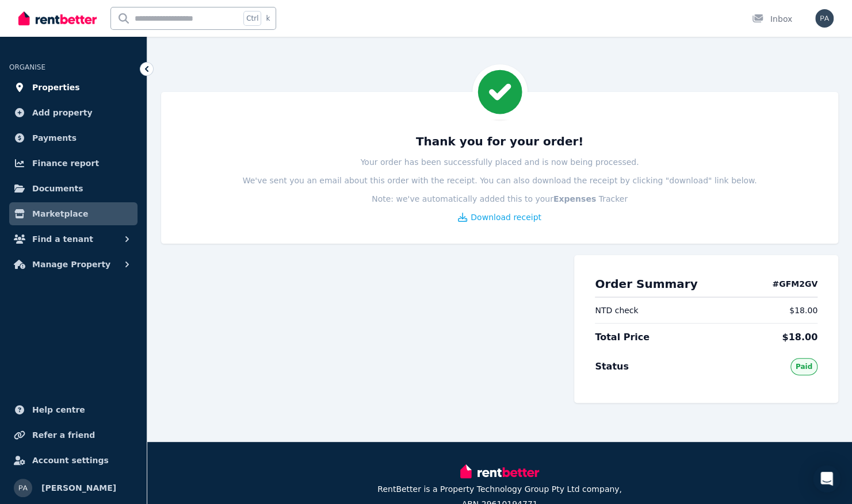 The height and width of the screenshot is (504, 852). I want to click on span: Paid, so click(803, 367).